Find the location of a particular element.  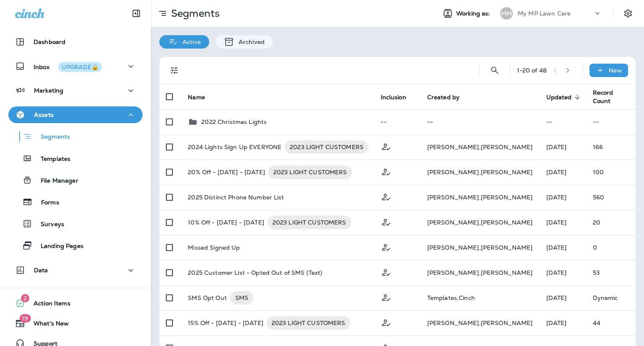

p: Landing Pages is located at coordinates (58, 246).